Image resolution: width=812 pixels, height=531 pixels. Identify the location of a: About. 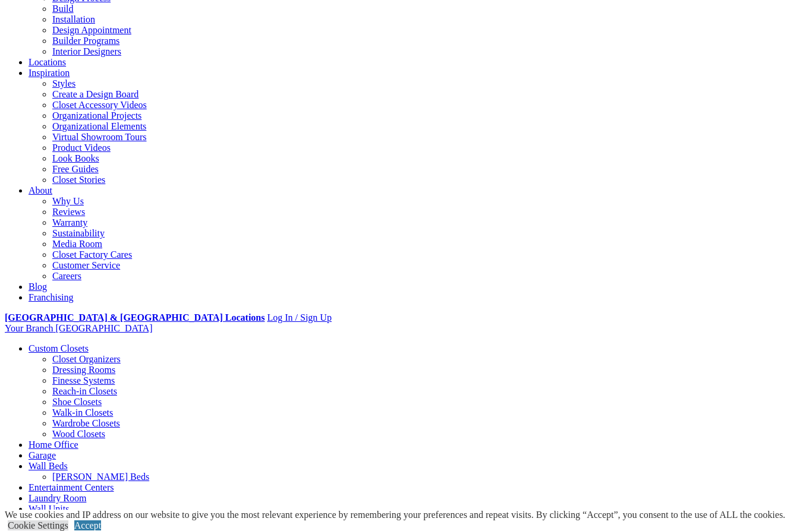
(41, 190).